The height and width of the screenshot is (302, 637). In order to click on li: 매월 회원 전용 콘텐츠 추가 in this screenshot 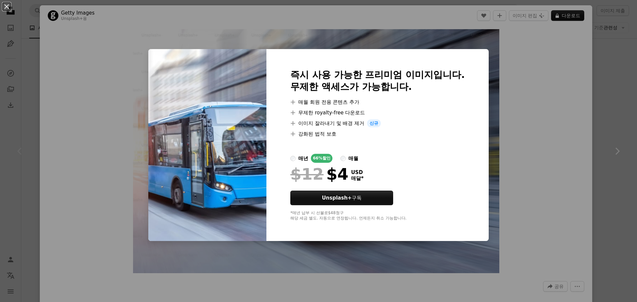, I will do `click(378, 102)`.